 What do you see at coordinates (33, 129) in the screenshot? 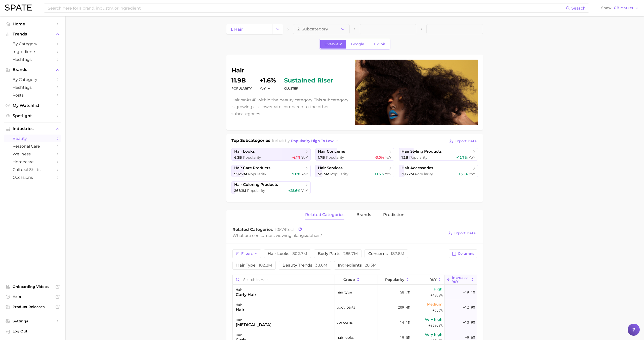
I see `span: Industries` at bounding box center [33, 129].